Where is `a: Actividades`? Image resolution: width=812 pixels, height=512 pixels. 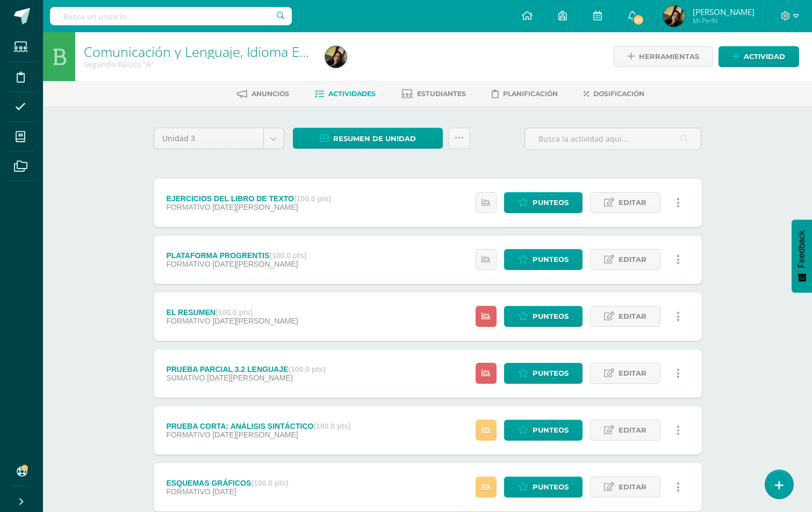 a: Actividades is located at coordinates (345, 94).